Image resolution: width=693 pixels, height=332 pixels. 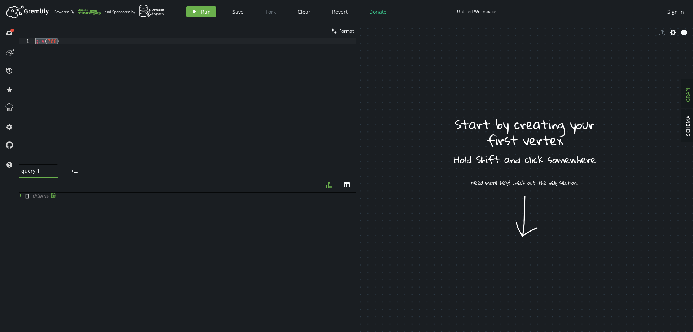 What do you see at coordinates (135, 12) in the screenshot?
I see `div: and Sponsored by` at bounding box center [135, 12].